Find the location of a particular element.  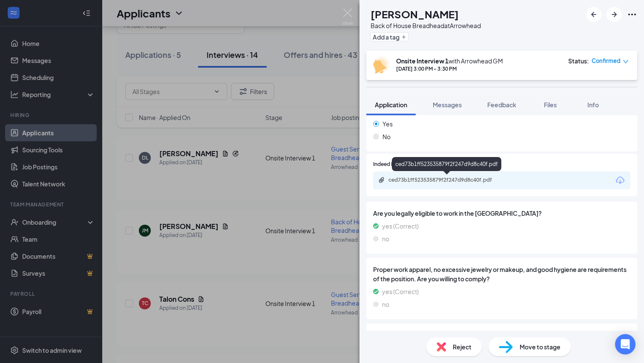

div: Open Intercom Messenger is located at coordinates (625, 345).